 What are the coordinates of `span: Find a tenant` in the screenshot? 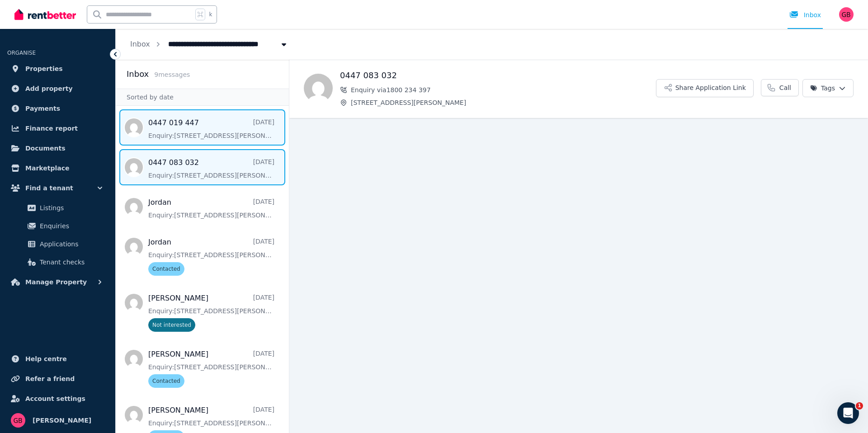 It's located at (50, 188).